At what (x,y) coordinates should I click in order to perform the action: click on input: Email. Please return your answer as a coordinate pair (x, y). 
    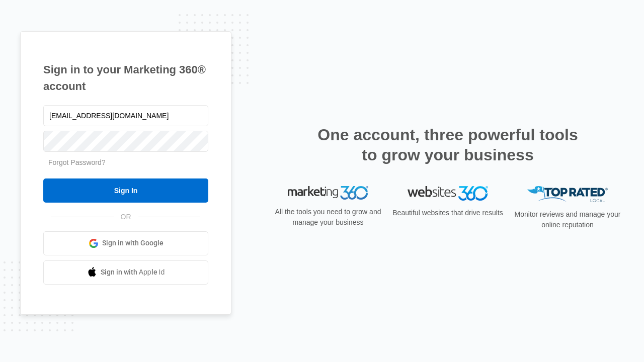
    Looking at the image, I should click on (126, 116).